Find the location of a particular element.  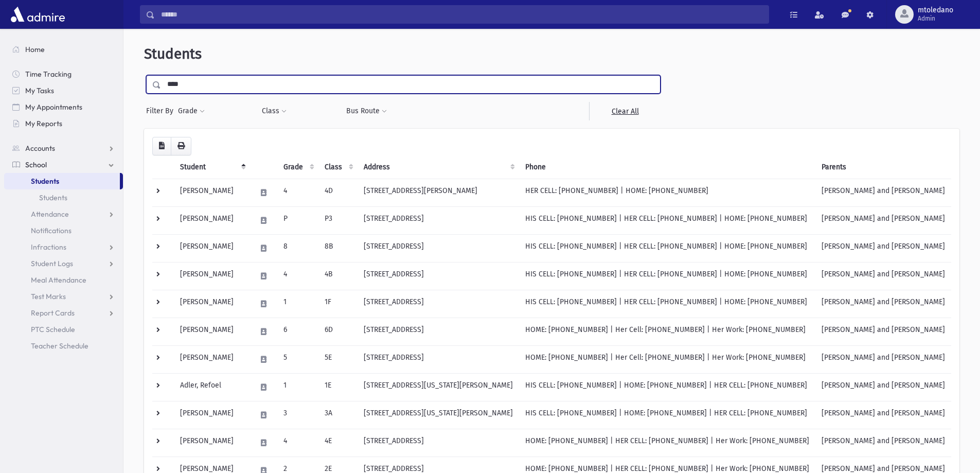

span: Home is located at coordinates (35, 50).